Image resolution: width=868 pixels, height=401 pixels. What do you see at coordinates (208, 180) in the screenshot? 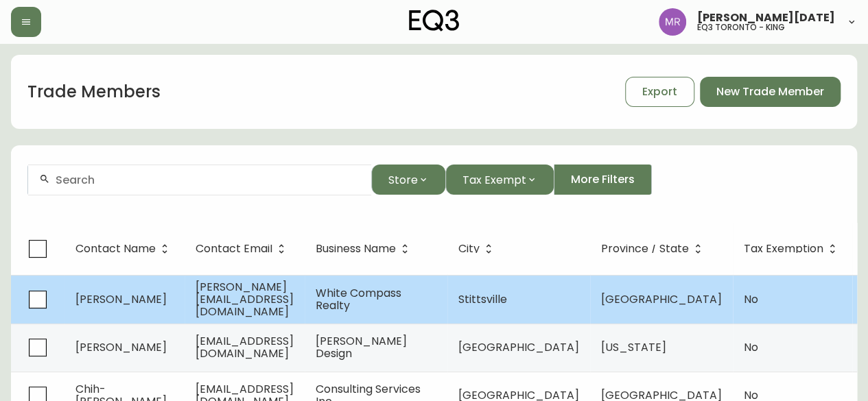
I see `input: Search` at bounding box center [208, 180].